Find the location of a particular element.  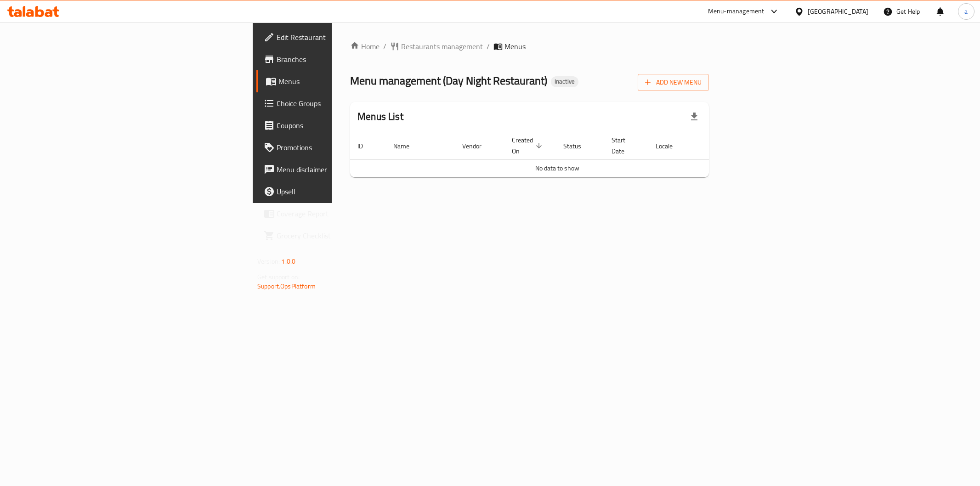

span: a is located at coordinates (965, 12).